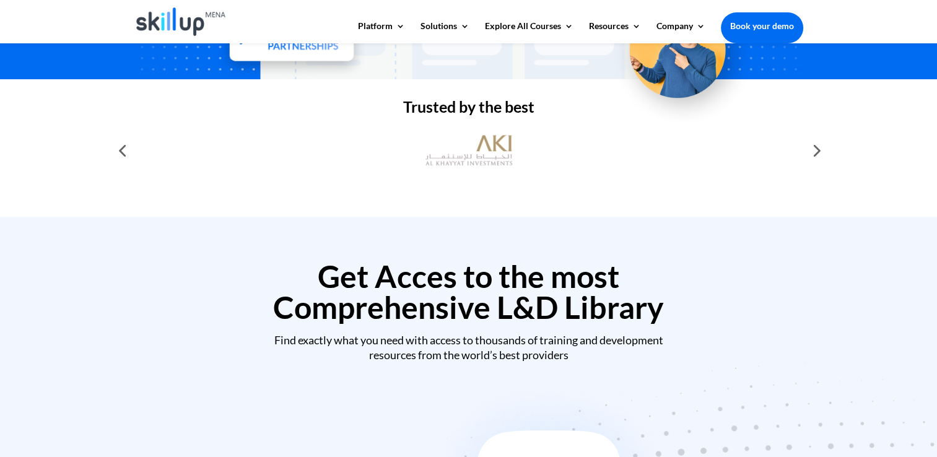 The image size is (937, 457). Describe the element at coordinates (381, 32) in the screenshot. I see `a: Platform` at that location.